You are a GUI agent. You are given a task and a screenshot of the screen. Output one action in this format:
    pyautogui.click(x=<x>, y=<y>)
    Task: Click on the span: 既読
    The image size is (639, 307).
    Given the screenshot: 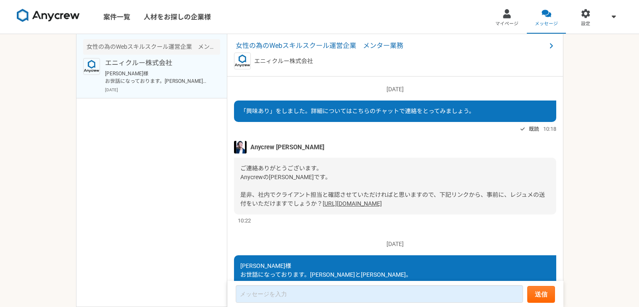 What is the action you would take?
    pyautogui.click(x=534, y=129)
    